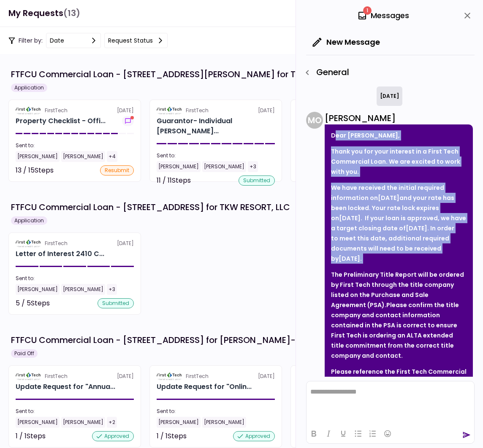  What do you see at coordinates (112, 157) in the screenshot?
I see `div: +4` at bounding box center [112, 157].